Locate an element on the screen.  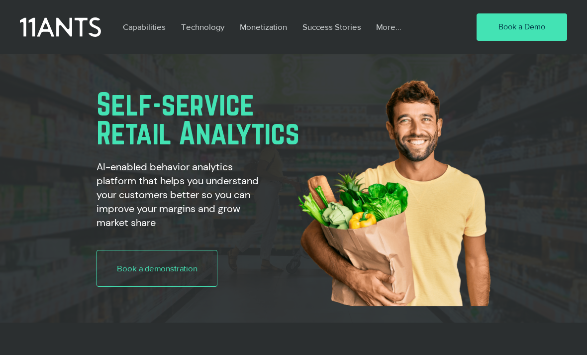
span: Retail Analytics is located at coordinates (198, 133).